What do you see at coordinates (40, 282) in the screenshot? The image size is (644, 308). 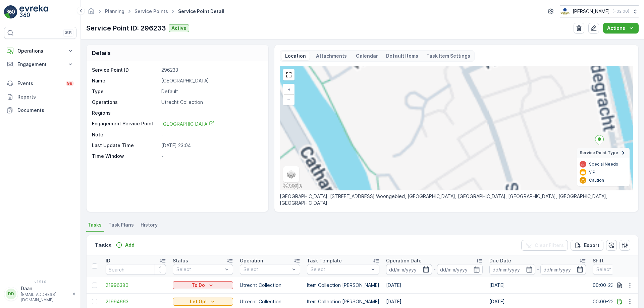 I see `span: v 1.51.0` at bounding box center [40, 282].